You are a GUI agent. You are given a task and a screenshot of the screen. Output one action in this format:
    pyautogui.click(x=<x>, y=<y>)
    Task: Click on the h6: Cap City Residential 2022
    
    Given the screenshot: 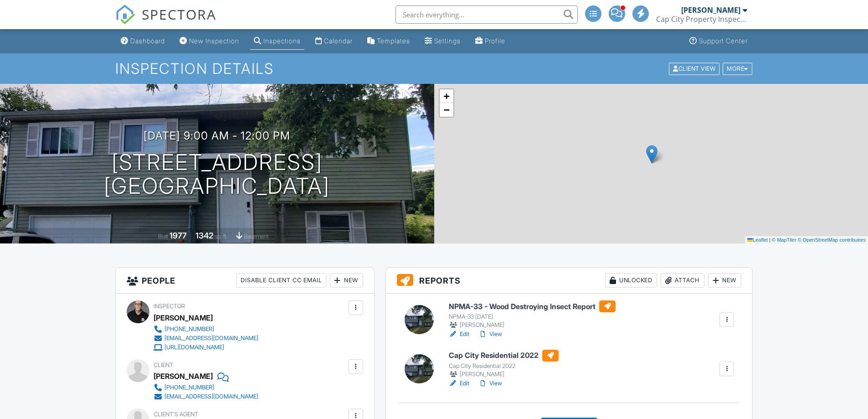 What is the action you would take?
    pyautogui.click(x=504, y=355)
    